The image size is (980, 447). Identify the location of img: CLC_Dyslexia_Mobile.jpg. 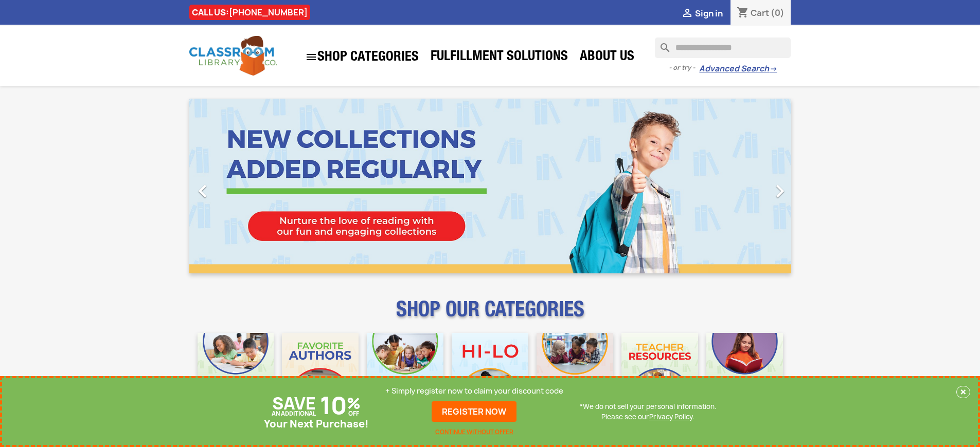
(744, 371).